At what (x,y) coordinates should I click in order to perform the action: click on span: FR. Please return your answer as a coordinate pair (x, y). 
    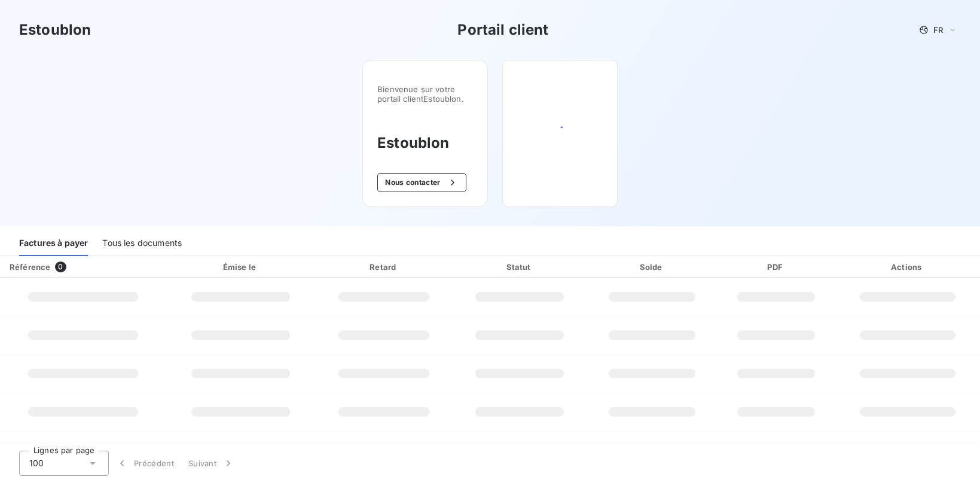
    Looking at the image, I should click on (938, 30).